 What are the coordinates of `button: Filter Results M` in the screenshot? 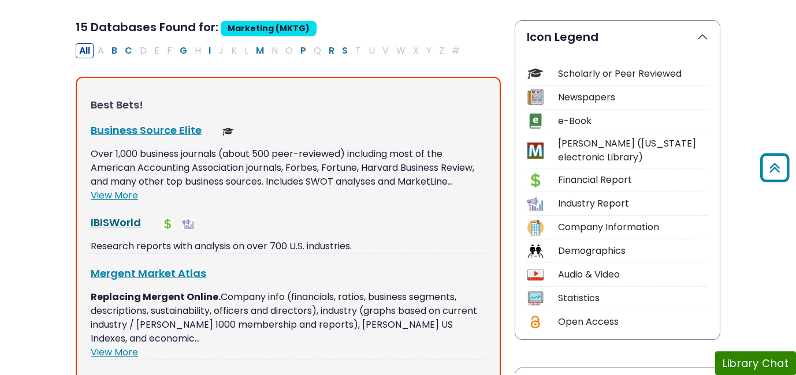 It's located at (260, 51).